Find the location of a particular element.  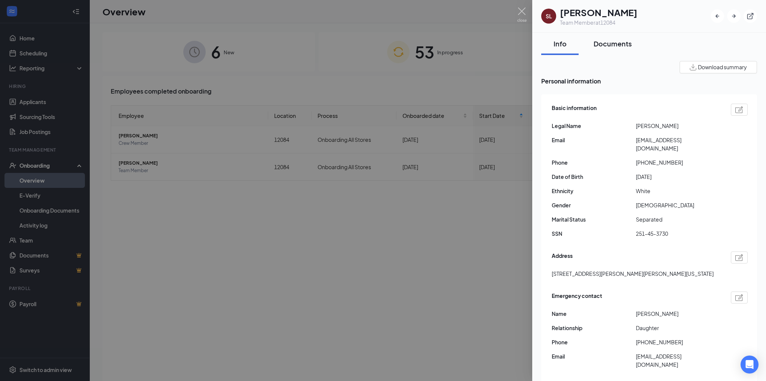

span: Download summary is located at coordinates (723, 67).